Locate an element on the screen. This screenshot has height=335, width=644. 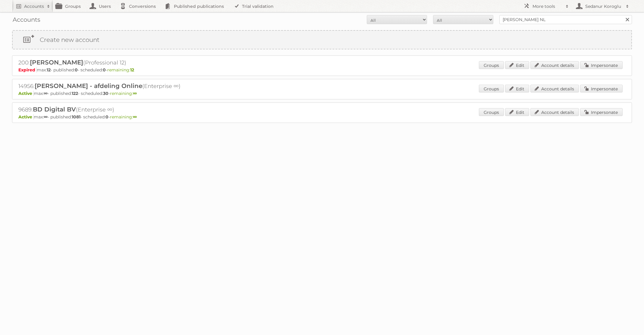
span: Expired is located at coordinates (27, 70).